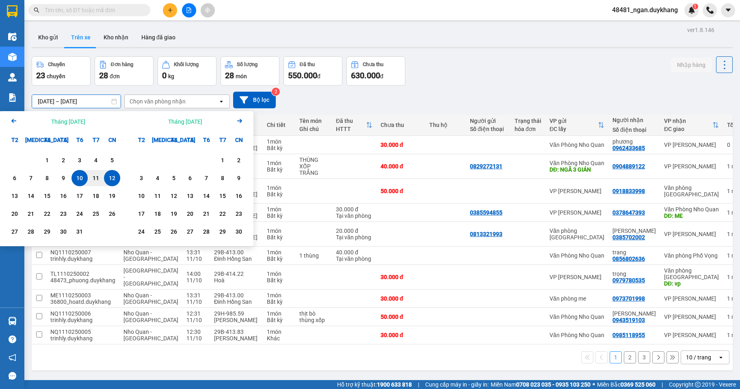 The image size is (740, 389). Describe the element at coordinates (12, 11) in the screenshot. I see `img: logo-vxr` at that location.